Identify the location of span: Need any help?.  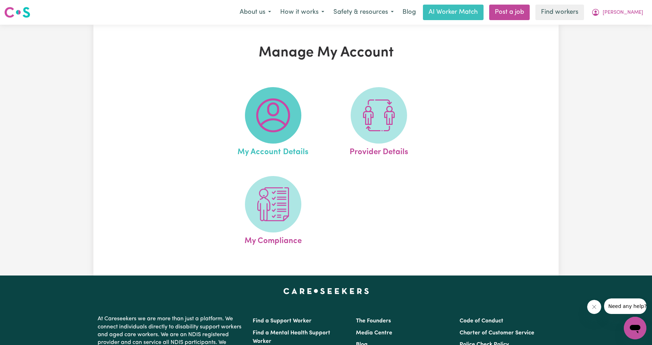
(23, 8).